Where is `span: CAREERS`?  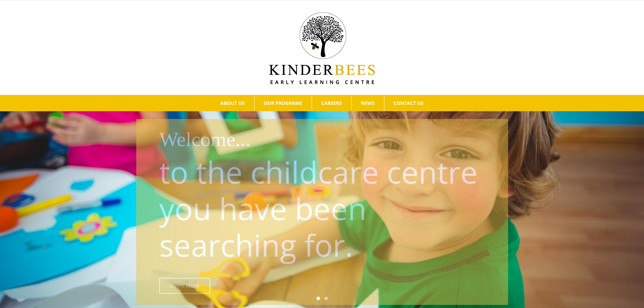 span: CAREERS is located at coordinates (331, 103).